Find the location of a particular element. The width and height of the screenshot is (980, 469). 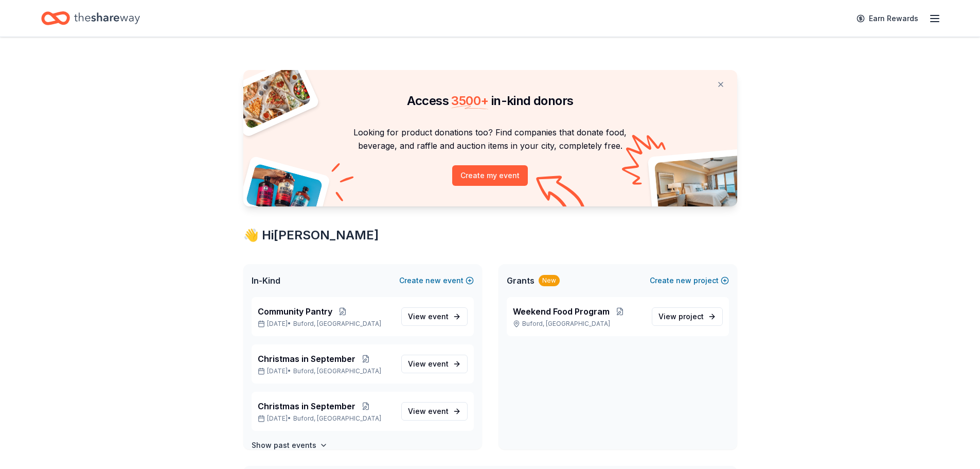

button: Create my event is located at coordinates (490, 175).